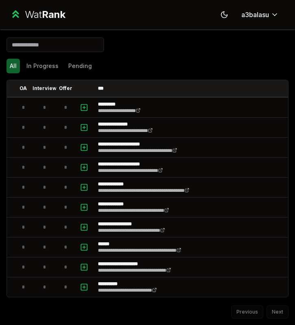 The width and height of the screenshot is (295, 325). Describe the element at coordinates (44, 88) in the screenshot. I see `p: Interview` at that location.